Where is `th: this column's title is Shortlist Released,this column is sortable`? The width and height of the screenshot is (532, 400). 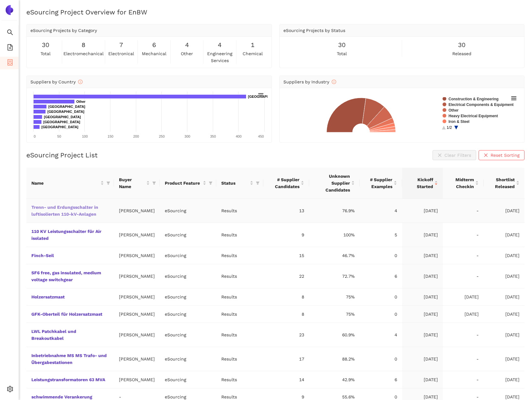 th: this column's title is Shortlist Released,this column is sortable is located at coordinates (504, 184).